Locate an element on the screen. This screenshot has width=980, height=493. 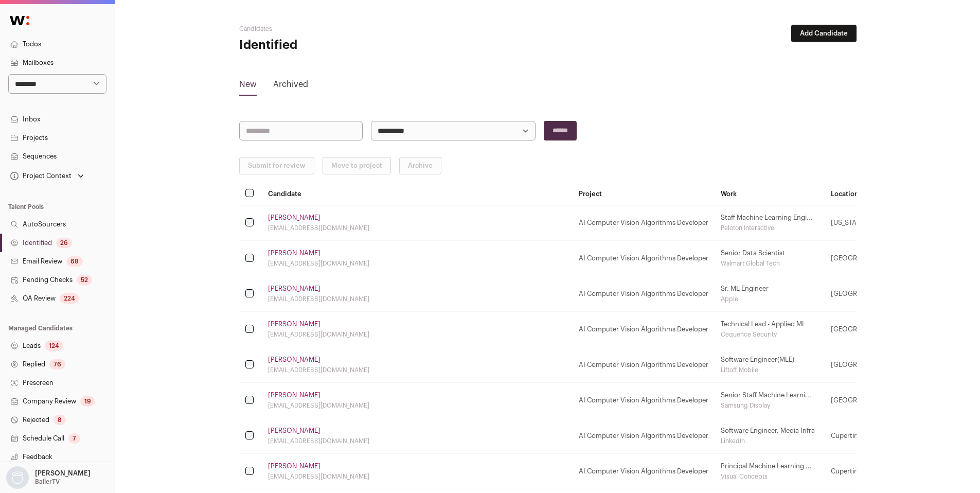
div: 68 is located at coordinates (75, 261).